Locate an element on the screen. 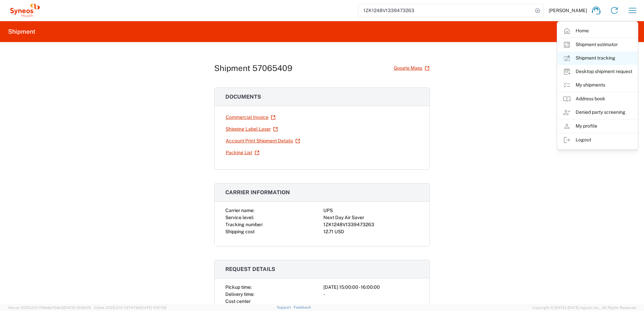 This screenshot has width=644, height=311. div: 1ZK1248V1339473263 is located at coordinates (371, 225).